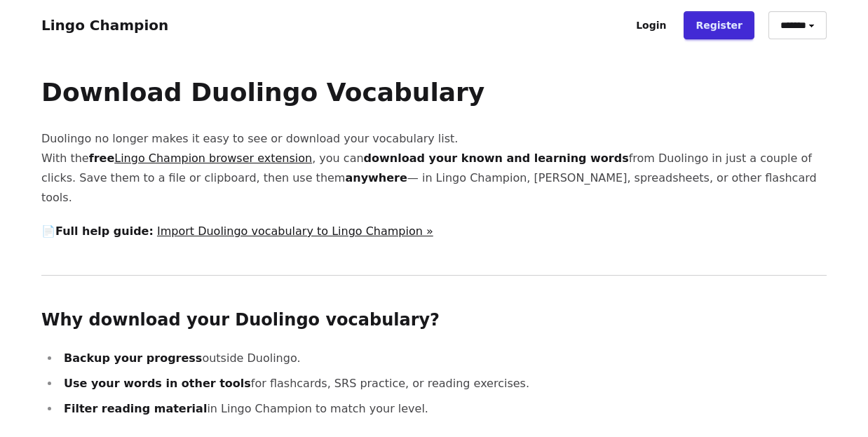 The image size is (868, 437). What do you see at coordinates (157, 383) in the screenshot?
I see `strong: Use your words in other tools` at bounding box center [157, 383].